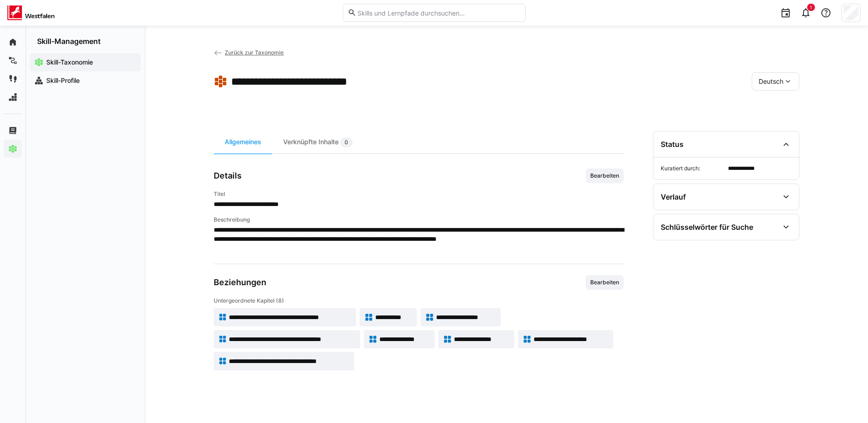 This screenshot has height=423, width=868. I want to click on div: Verknüpfte Inhalte, so click(318, 142).